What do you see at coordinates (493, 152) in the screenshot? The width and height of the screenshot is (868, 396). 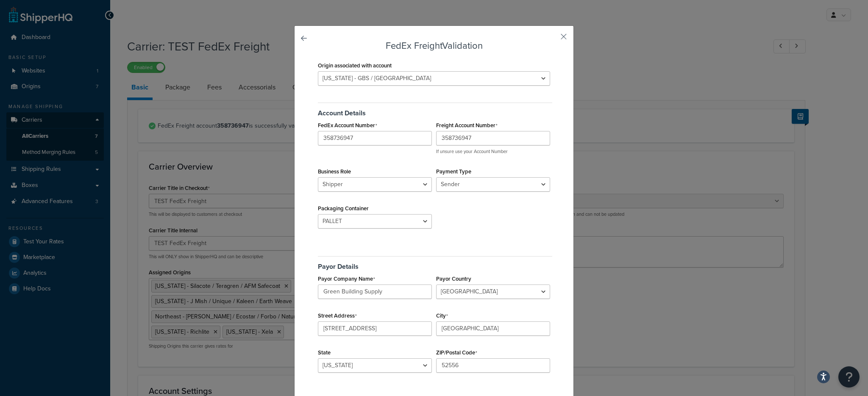 I see `p: If unsure use your Account Number` at bounding box center [493, 152].